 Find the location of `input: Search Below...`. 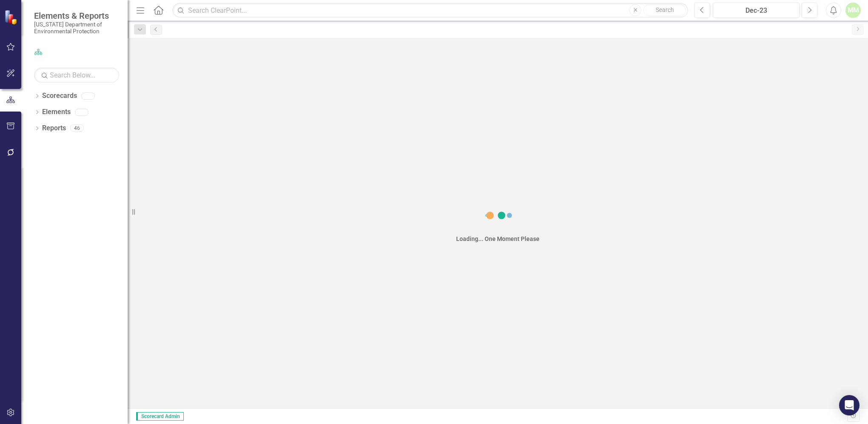

input: Search Below... is located at coordinates (77, 75).